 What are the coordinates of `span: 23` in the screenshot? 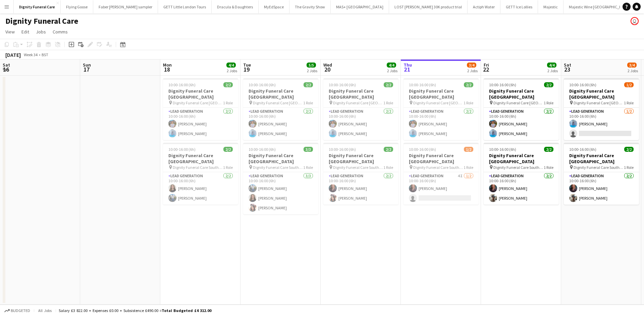 It's located at (567, 70).